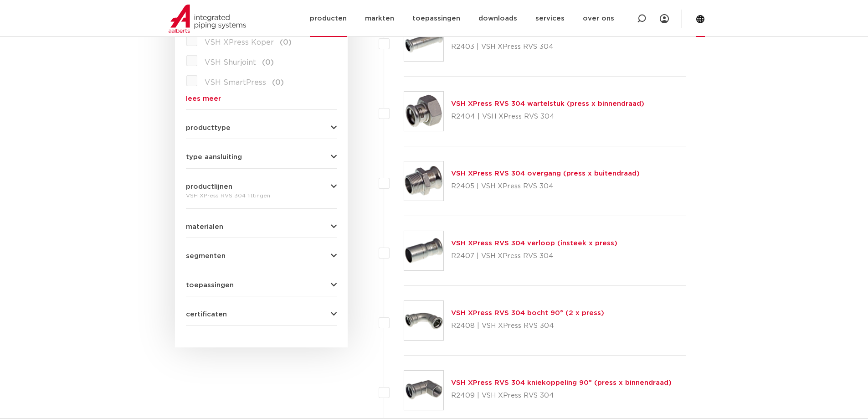  Describe the element at coordinates (546, 47) in the screenshot. I see `p: R2403 | VSH XPress RVS 304` at that location.